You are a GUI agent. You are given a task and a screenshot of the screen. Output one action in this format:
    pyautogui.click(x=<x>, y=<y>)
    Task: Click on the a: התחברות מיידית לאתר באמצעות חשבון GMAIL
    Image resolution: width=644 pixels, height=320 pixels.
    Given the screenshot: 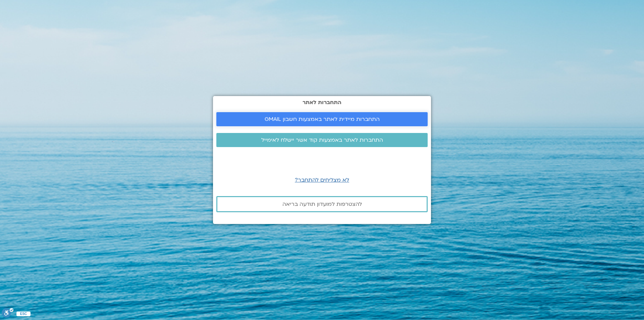 What is the action you would take?
    pyautogui.click(x=322, y=119)
    